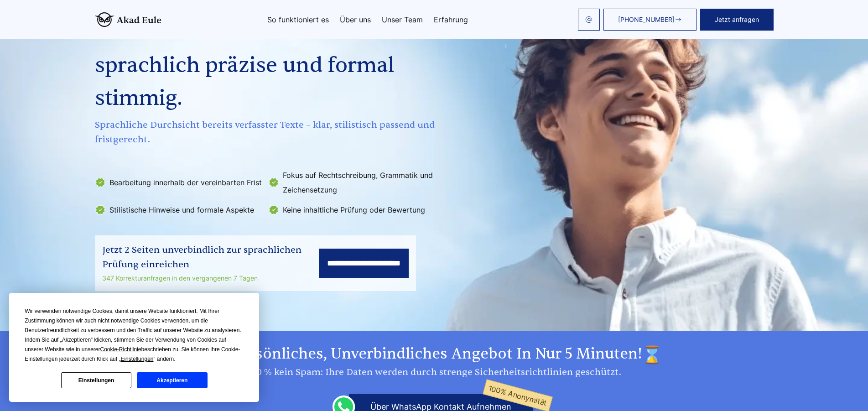 The width and height of the screenshot is (868, 411). I want to click on a: So funktioniert es, so click(298, 20).